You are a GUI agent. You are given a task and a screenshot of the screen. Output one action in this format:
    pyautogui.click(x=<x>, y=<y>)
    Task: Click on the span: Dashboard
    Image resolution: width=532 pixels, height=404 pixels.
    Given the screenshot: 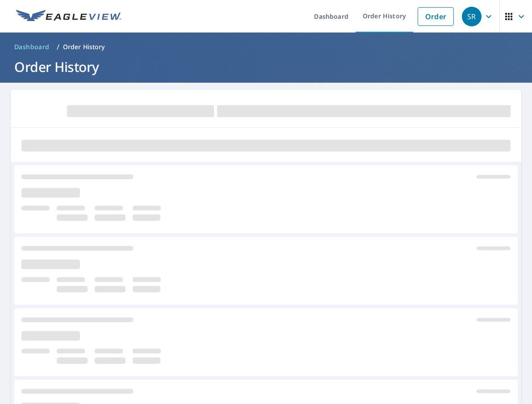 What is the action you would take?
    pyautogui.click(x=32, y=47)
    